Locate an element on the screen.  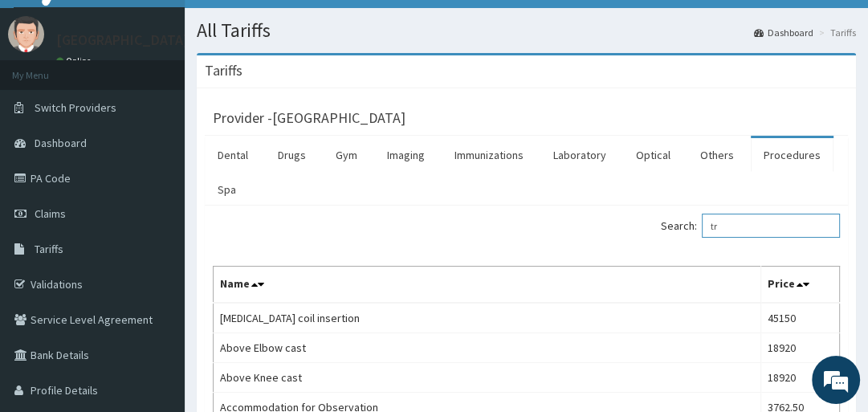
a: Spa is located at coordinates (227, 189).